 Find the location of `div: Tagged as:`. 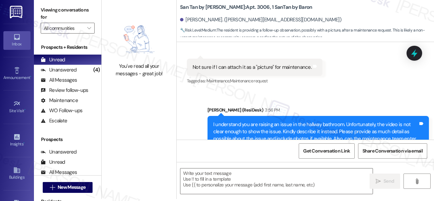

div: Tagged as: is located at coordinates (255, 81).